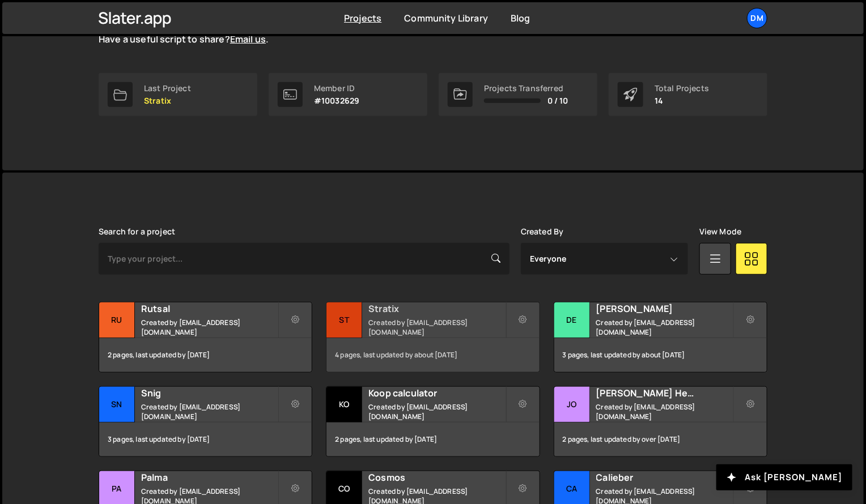 The height and width of the screenshot is (504, 866). I want to click on div: Projects Transferred, so click(526, 88).